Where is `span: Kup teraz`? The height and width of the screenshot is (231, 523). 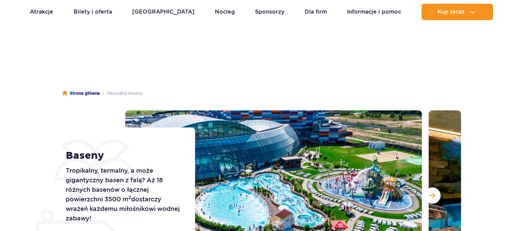 span: Kup teraz is located at coordinates (451, 12).